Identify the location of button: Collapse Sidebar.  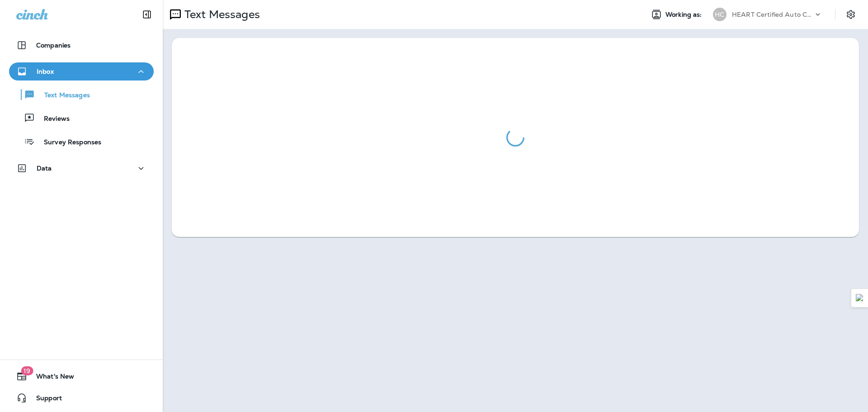
(147, 14).